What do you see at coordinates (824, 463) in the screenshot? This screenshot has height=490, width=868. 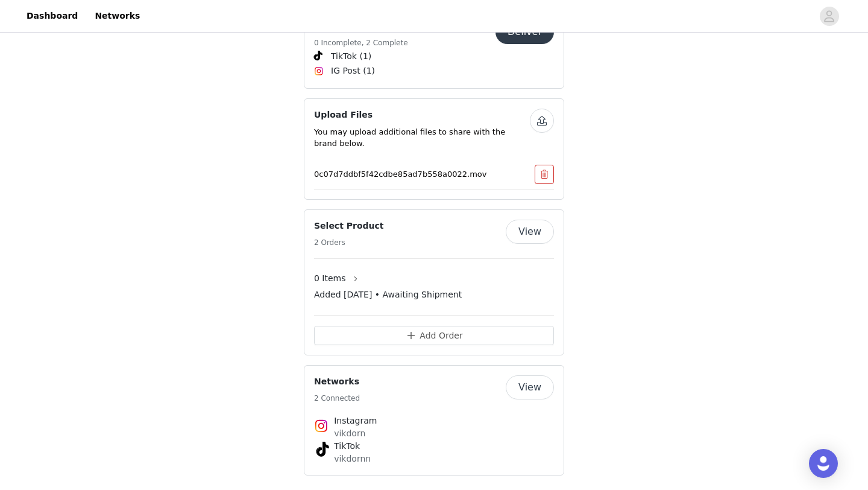 I see `div: Open Intercom Messenger` at bounding box center [824, 463].